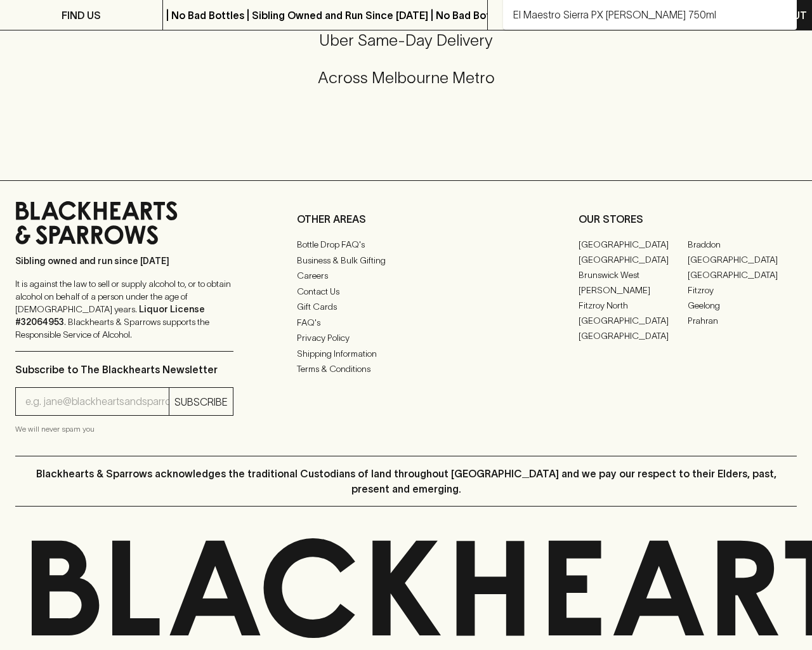 This screenshot has width=812, height=650. Describe the element at coordinates (406, 78) in the screenshot. I see `h5: Across Melbourne Metro` at that location.